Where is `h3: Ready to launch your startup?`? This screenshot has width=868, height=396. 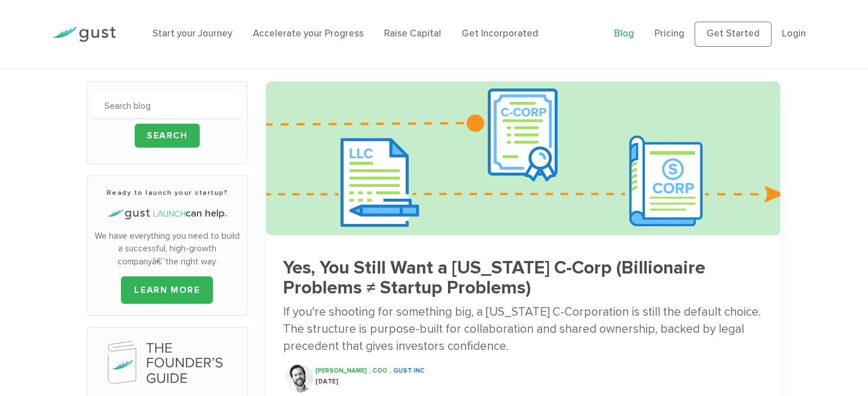
h3: Ready to launch your startup? is located at coordinates (167, 192).